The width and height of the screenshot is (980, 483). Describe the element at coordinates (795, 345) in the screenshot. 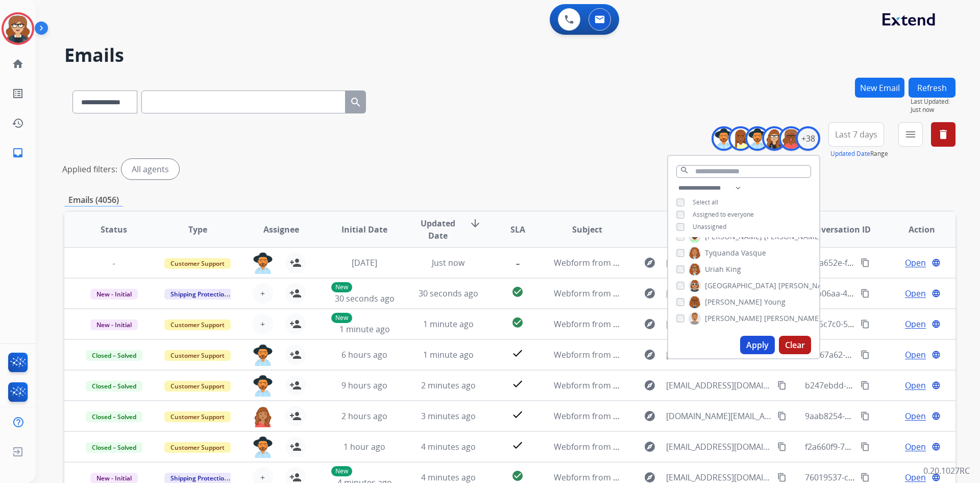

I see `button: Clear` at that location.